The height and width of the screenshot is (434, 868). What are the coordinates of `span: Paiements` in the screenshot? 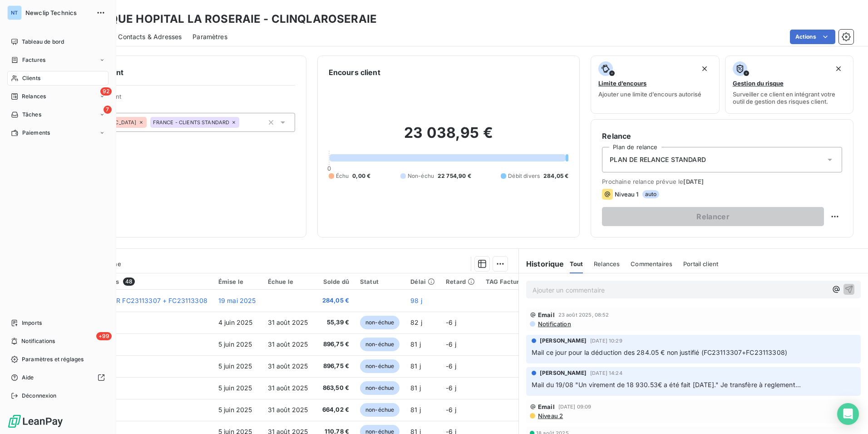 It's located at (36, 133).